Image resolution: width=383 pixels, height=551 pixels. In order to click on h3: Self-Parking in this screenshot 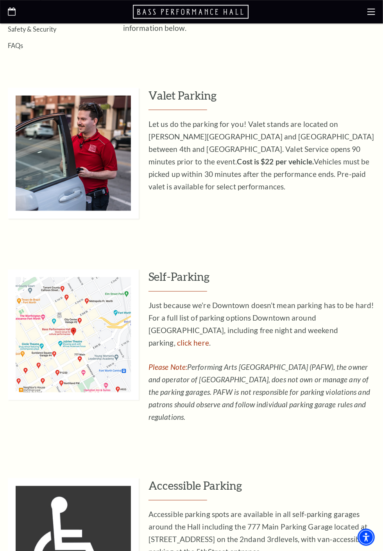, I will do `click(262, 280)`.